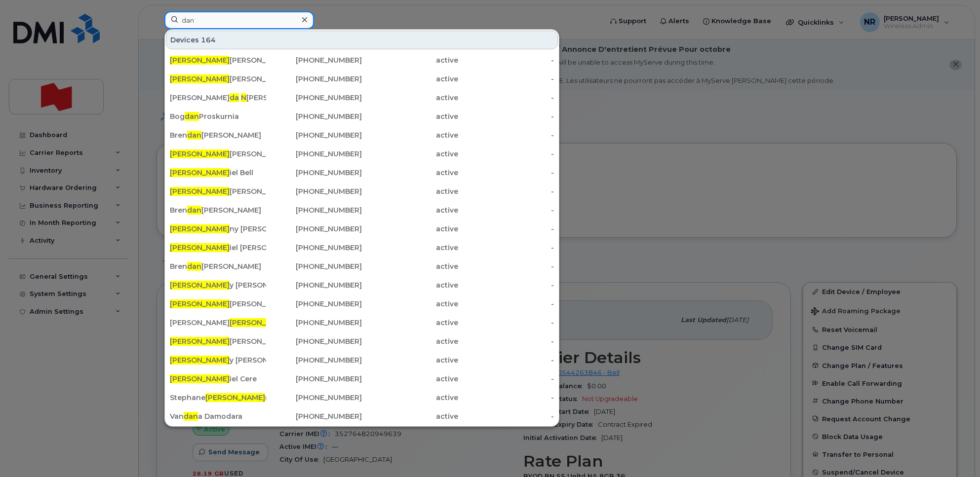 The image size is (980, 477). What do you see at coordinates (217, 173) in the screenshot?
I see `div: iel Bell` at bounding box center [217, 173].